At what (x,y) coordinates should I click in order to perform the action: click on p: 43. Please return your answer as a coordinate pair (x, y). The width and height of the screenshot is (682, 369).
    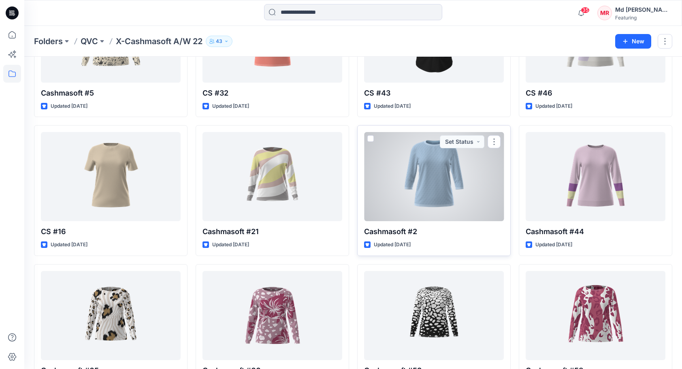
    Looking at the image, I should click on (219, 41).